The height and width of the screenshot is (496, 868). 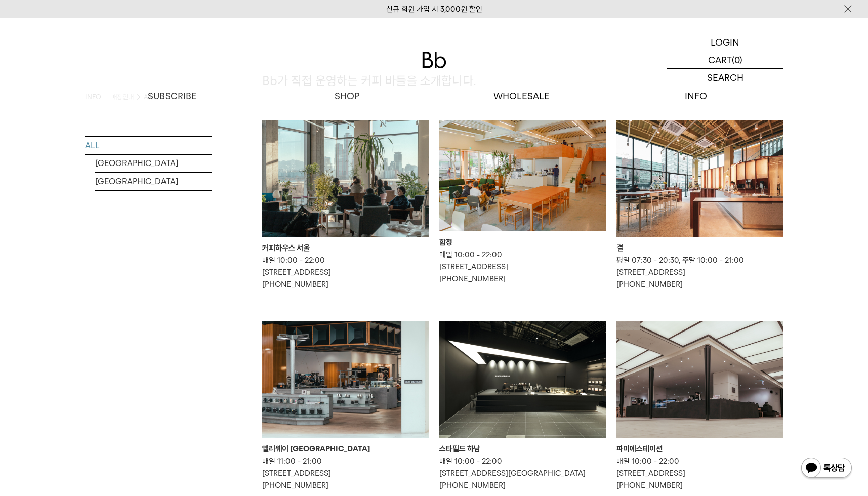 I want to click on div: 합정, so click(x=522, y=243).